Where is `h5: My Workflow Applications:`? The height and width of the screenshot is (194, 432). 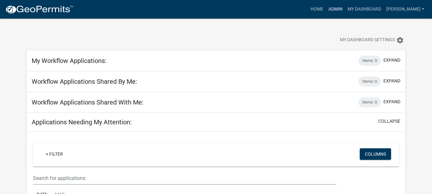 h5: My Workflow Applications: is located at coordinates (69, 61).